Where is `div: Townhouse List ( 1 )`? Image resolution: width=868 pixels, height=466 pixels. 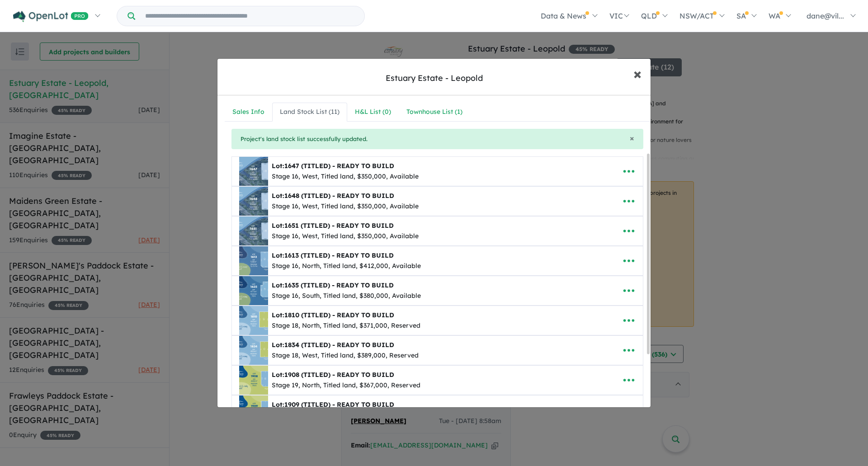 div: Townhouse List ( 1 ) is located at coordinates (435, 112).